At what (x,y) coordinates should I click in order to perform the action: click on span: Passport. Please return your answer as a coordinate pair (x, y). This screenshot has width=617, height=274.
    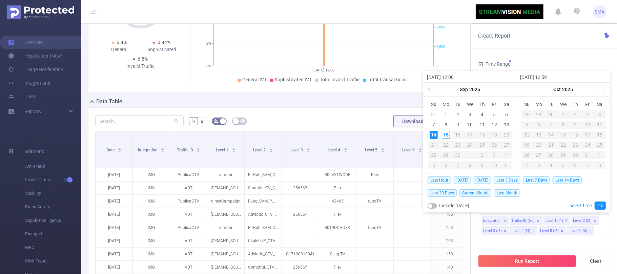
    Looking at the image, I should click on (53, 234).